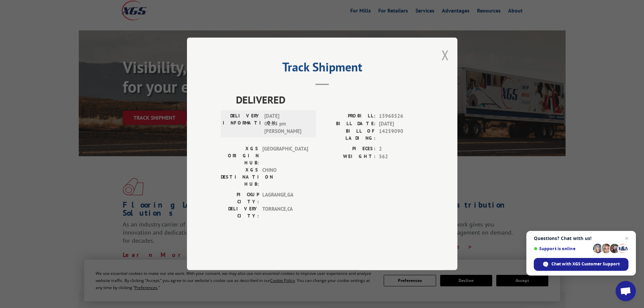  Describe the element at coordinates (239, 177) in the screenshot. I see `label: XGS DESTINATION HUB:` at that location.